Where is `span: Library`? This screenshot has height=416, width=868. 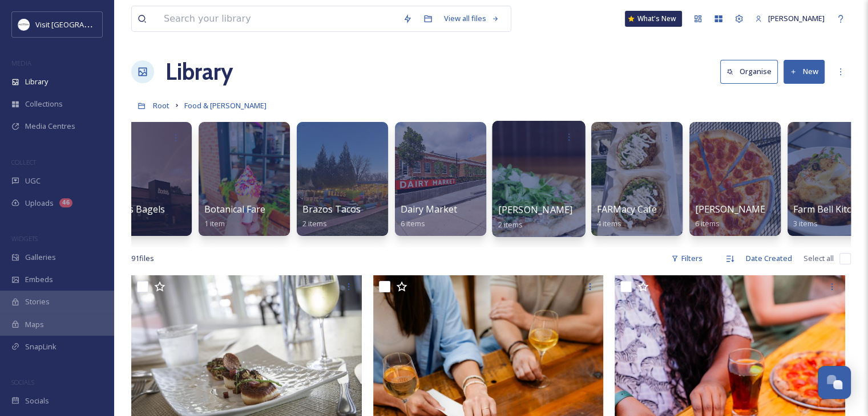
span: Library is located at coordinates (37, 82).